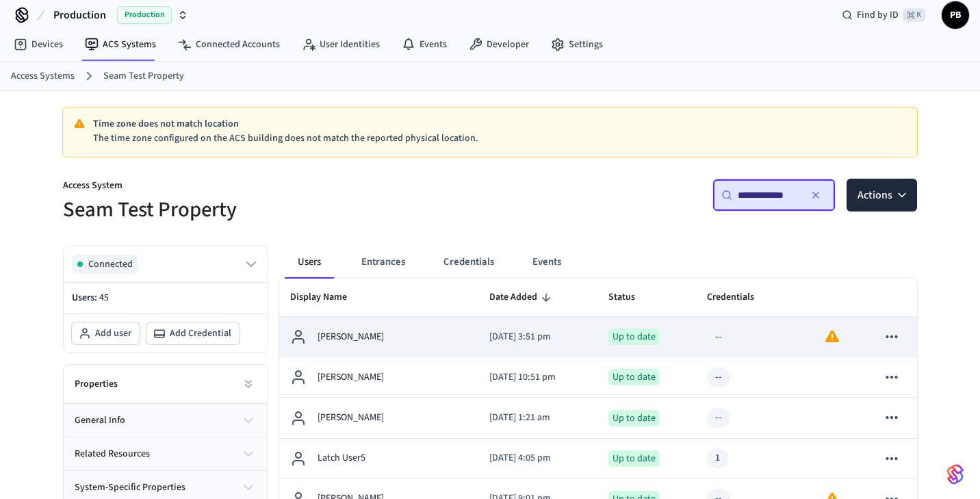 This screenshot has width=980, height=499. Describe the element at coordinates (130, 487) in the screenshot. I see `span: system-specific properties` at that location.